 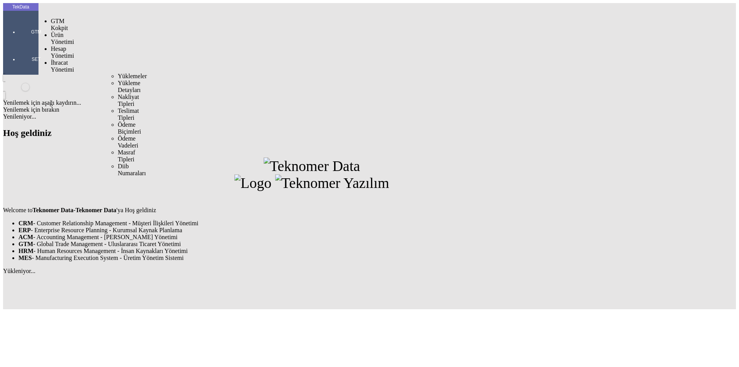 What do you see at coordinates (312, 103) in the screenshot?
I see `div: Yenilemek için aşağı kaydırın...` at bounding box center [312, 103].